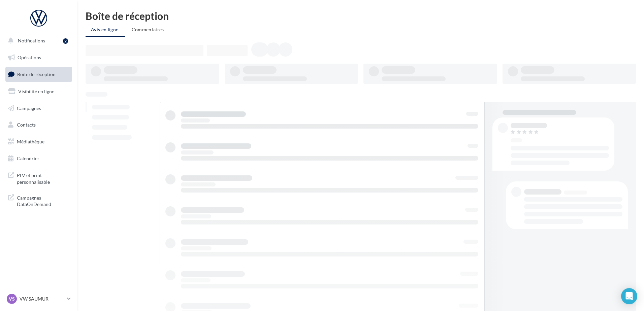  Describe the element at coordinates (39, 142) in the screenshot. I see `a: Médiathèque` at that location.